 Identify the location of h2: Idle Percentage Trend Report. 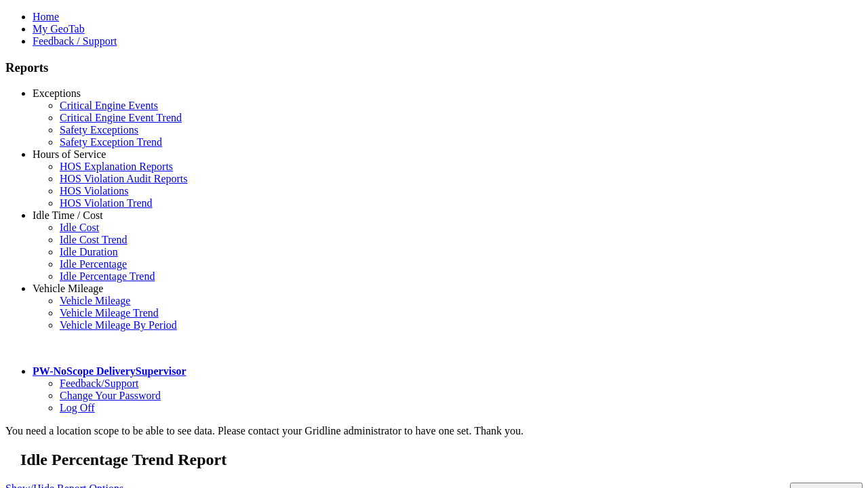
(441, 460).